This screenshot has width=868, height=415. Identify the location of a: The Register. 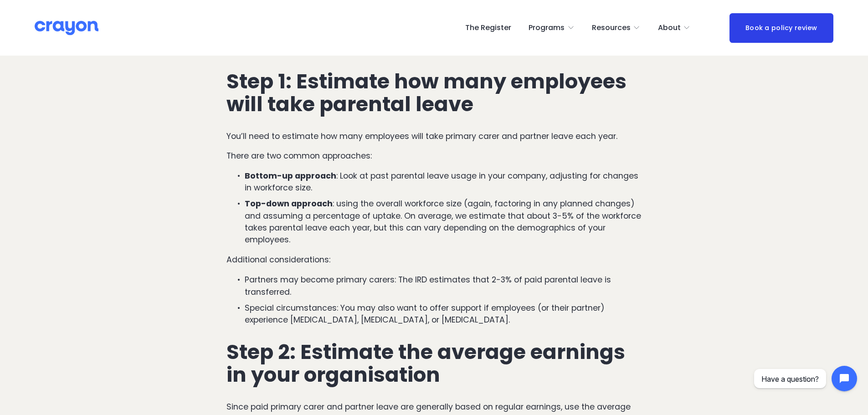
(488, 28).